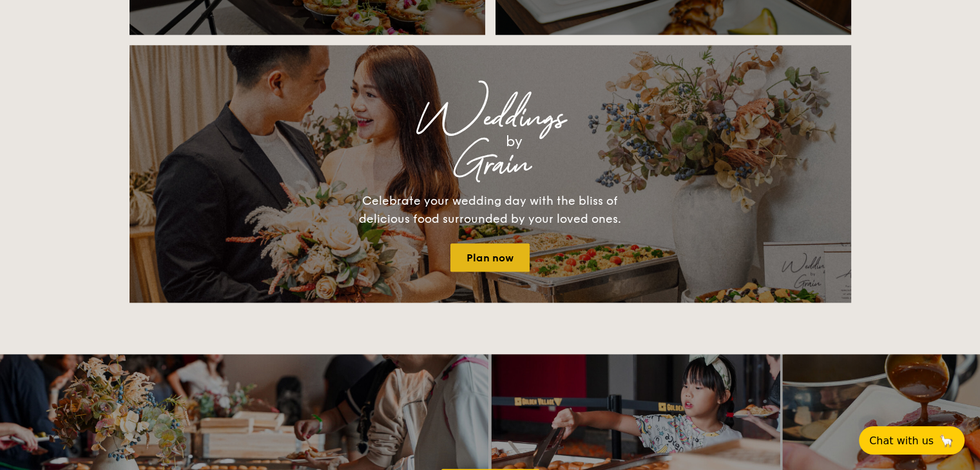  Describe the element at coordinates (491, 210) in the screenshot. I see `div: Celebrate your wedding day with the bliss of delicious food surrounded by your loved ones.` at that location.